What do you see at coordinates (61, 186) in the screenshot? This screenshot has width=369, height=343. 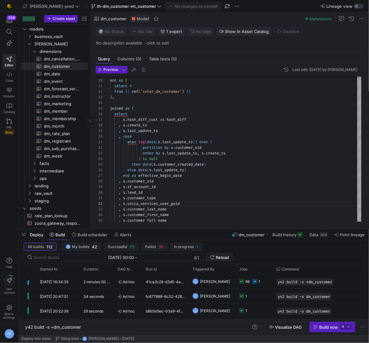 I see `span: landing` at bounding box center [61, 186].